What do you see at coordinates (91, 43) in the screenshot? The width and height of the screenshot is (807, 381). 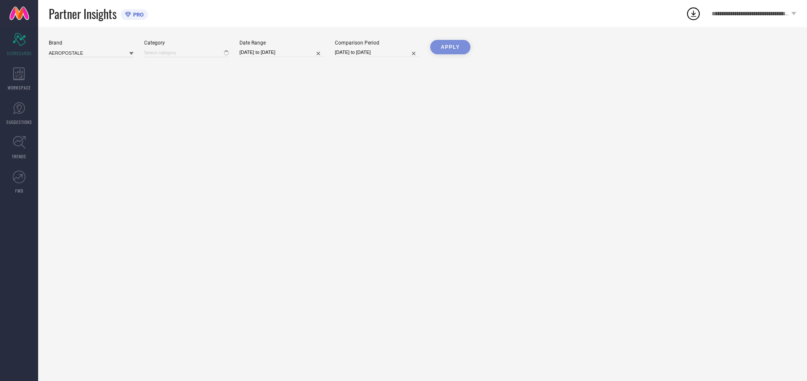 I see `div: Brand` at bounding box center [91, 43].